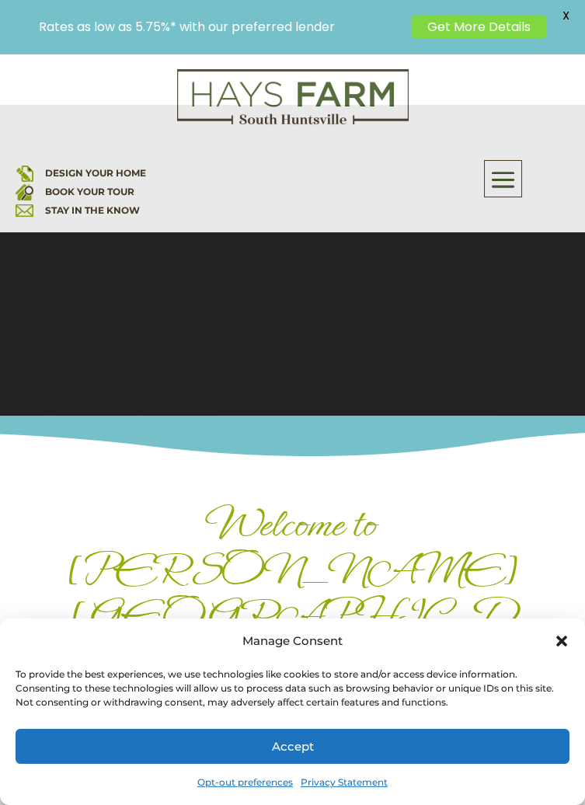 This screenshot has height=805, width=585. Describe the element at coordinates (89, 191) in the screenshot. I see `a: BOOK YOUR TOUR` at that location.